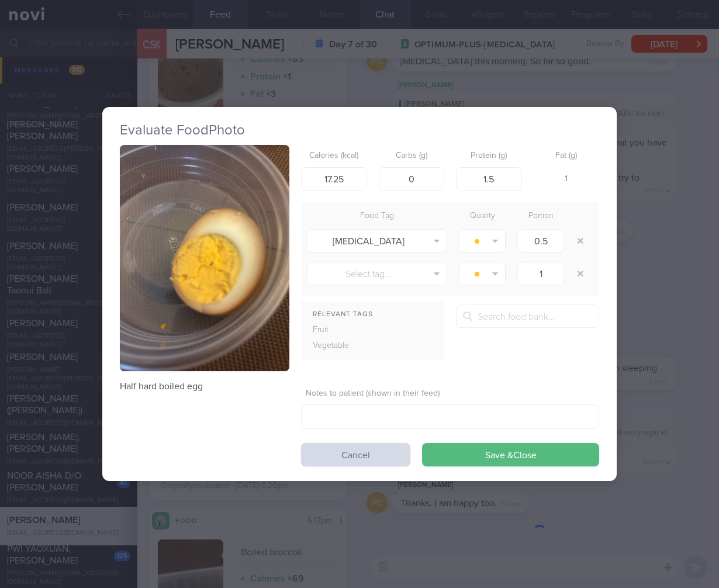  What do you see at coordinates (338, 346) in the screenshot?
I see `div: Vegetable` at bounding box center [338, 346].